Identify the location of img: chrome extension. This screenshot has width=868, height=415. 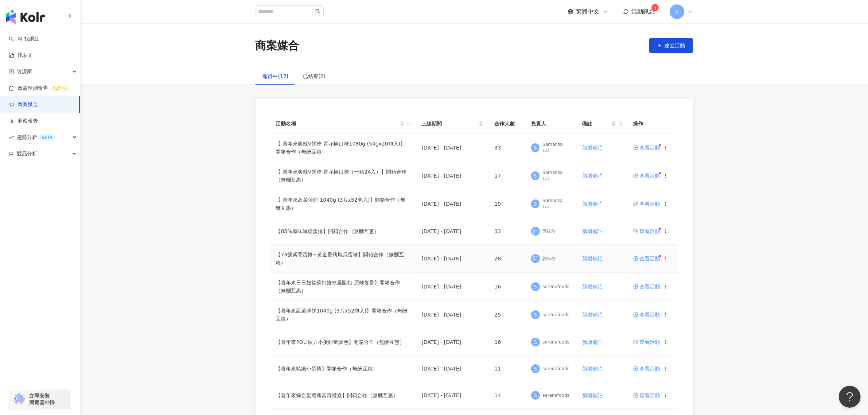
(19, 399).